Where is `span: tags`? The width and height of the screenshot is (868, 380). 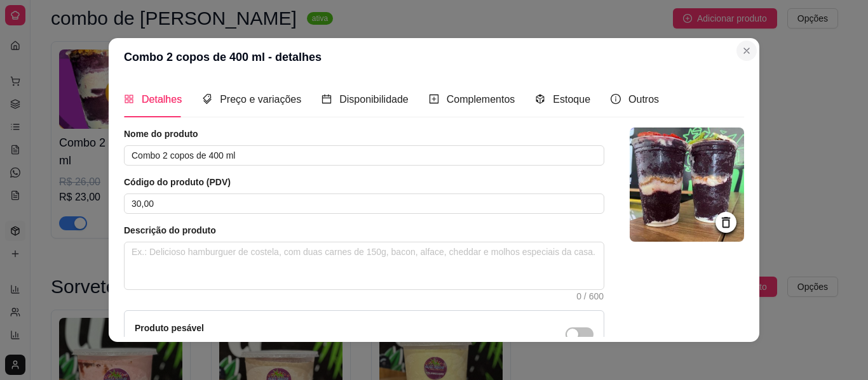
span: tags is located at coordinates (207, 99).